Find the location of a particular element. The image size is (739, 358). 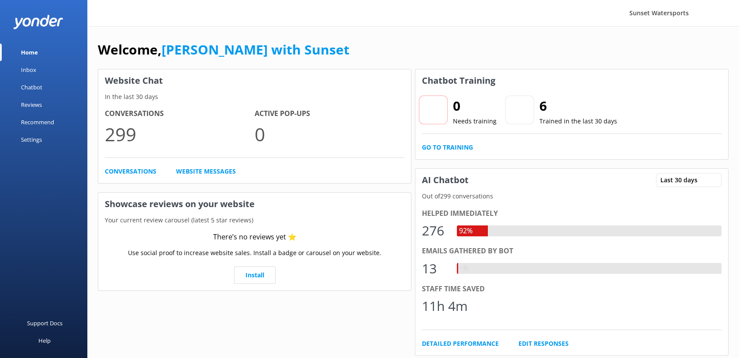

div: 13 is located at coordinates (435, 269).